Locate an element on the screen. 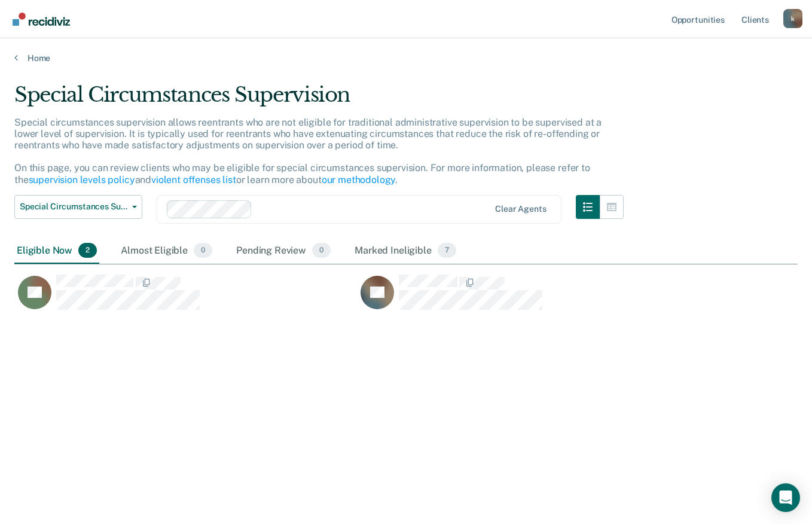 This screenshot has width=812, height=524. div: Eligible Now2 is located at coordinates (57, 251).